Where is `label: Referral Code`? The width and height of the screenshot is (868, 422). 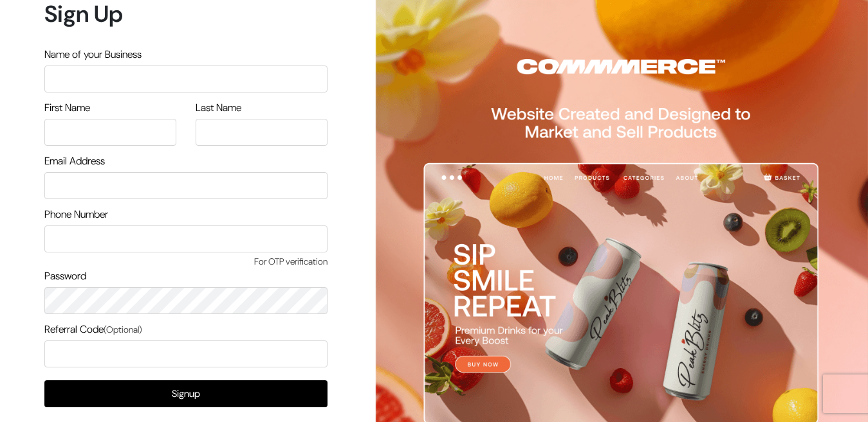
label: Referral Code is located at coordinates (93, 330).